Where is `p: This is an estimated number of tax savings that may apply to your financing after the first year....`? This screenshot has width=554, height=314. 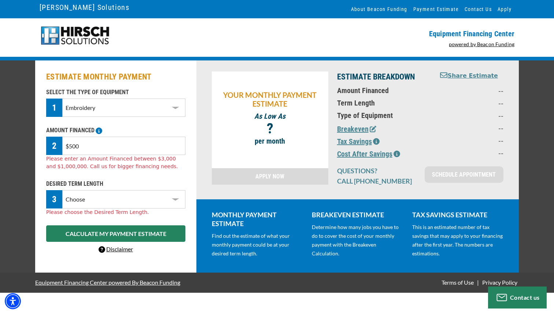 p: This is an estimated number of tax savings that may apply to your financing after the first year.... is located at coordinates (457, 240).